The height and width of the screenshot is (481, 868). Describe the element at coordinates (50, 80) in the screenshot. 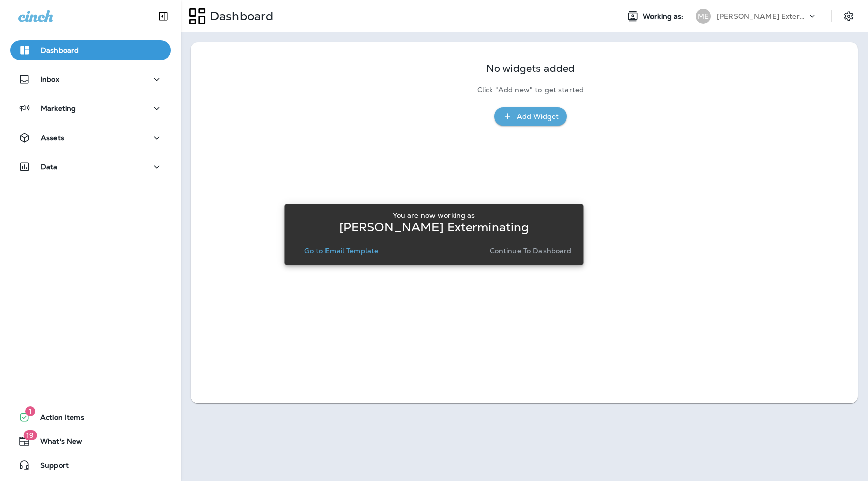

I see `p: Inbox` at that location.